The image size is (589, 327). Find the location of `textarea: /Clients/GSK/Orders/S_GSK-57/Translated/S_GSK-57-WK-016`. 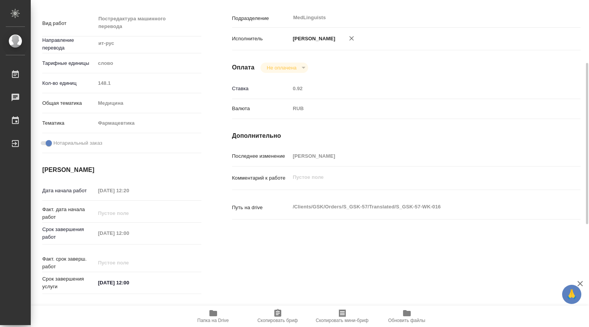

textarea: /Clients/GSK/Orders/S_GSK-57/Translated/S_GSK-57-WK-016 is located at coordinates (420, 207).